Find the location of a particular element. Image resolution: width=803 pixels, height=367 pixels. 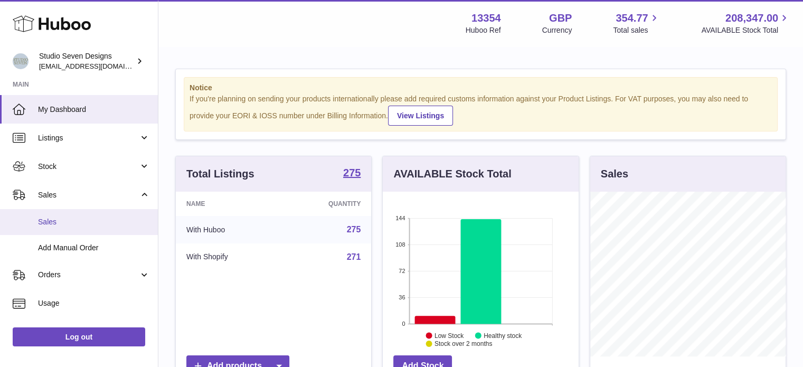

img: internalAdmin-13354@internal.huboo.com is located at coordinates (21, 61).